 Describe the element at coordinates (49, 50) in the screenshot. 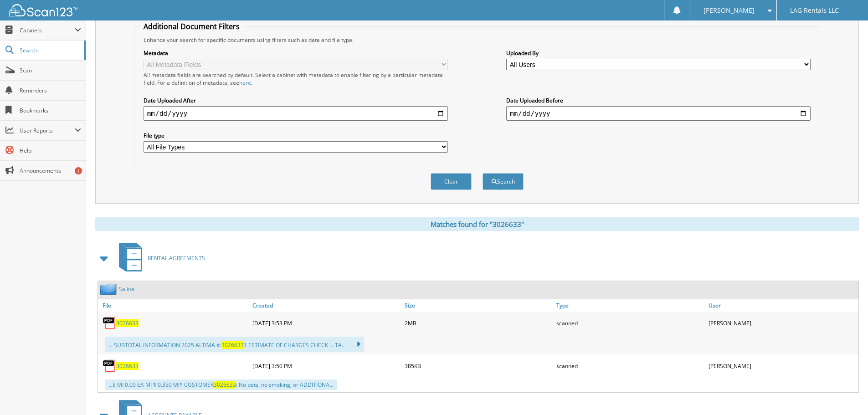

I see `span: Search` at that location.